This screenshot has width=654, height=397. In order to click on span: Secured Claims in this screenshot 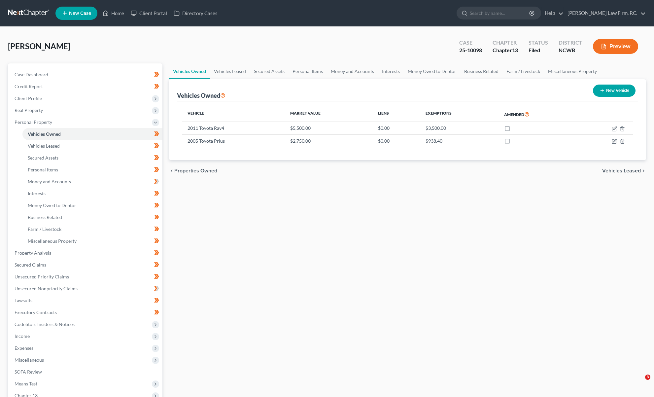, I will do `click(30, 265)`.